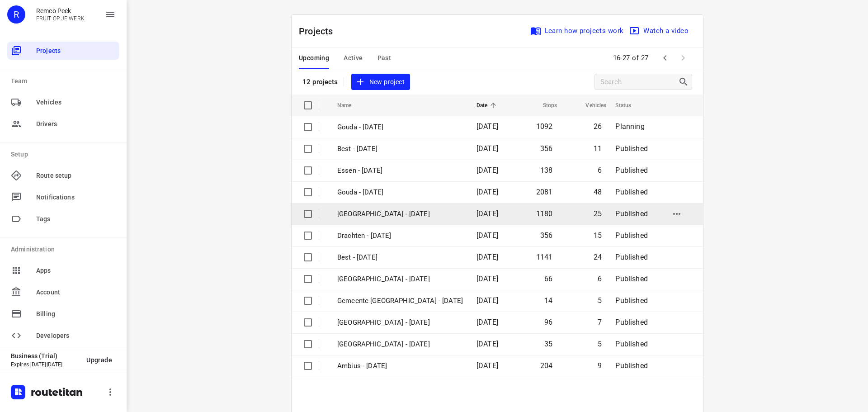  I want to click on span: 35, so click(548, 344).